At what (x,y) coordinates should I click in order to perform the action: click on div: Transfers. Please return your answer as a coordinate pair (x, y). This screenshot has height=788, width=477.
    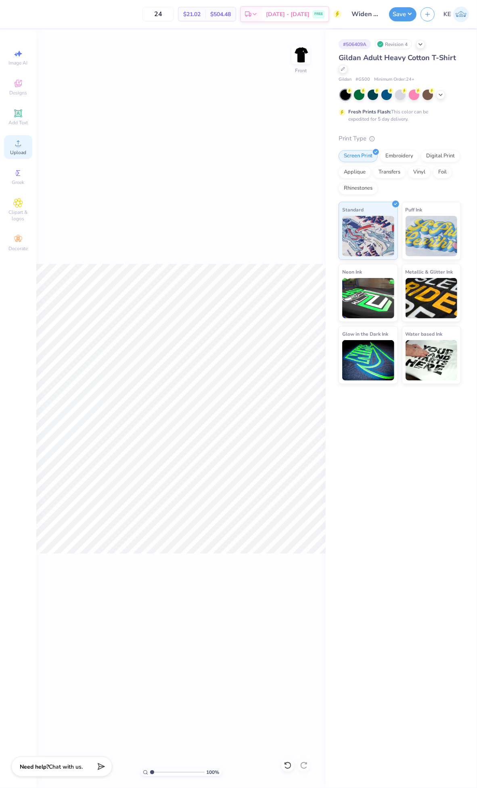
    Looking at the image, I should click on (389, 172).